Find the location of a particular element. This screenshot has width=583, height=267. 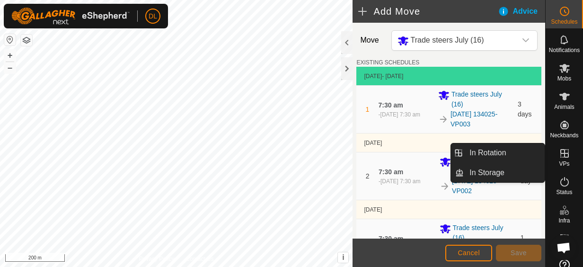

span: Cancel is located at coordinates (469, 253).